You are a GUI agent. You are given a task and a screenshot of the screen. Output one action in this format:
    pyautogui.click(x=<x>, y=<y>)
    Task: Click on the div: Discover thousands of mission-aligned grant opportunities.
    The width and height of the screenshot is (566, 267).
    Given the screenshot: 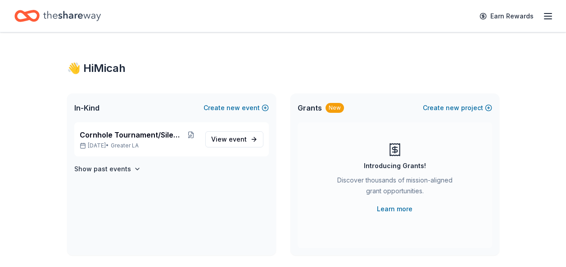 What is the action you would take?
    pyautogui.click(x=395, y=188)
    